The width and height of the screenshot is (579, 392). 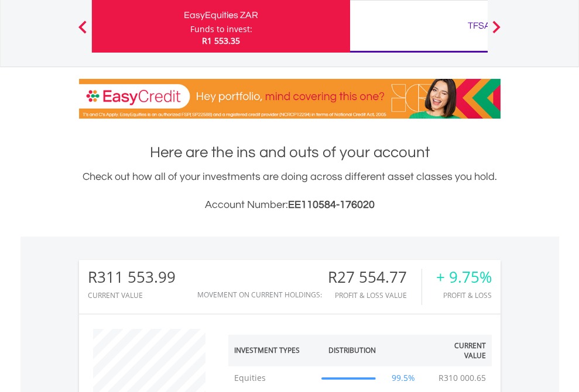 What do you see at coordinates (496, 32) in the screenshot?
I see `button: Next` at bounding box center [496, 32].